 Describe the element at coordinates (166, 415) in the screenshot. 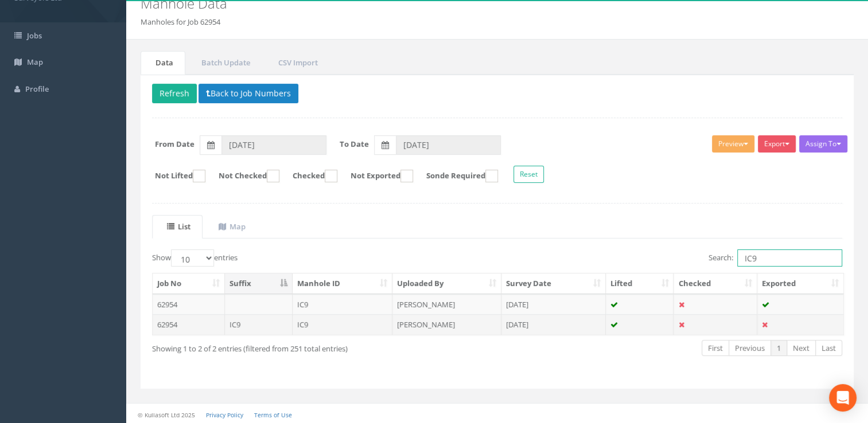

I see `small: © Kullasoft Ltd 2025` at that location.